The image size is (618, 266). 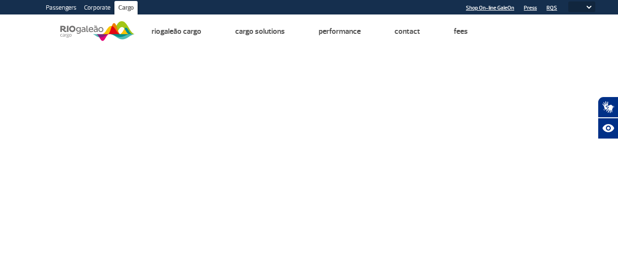 I want to click on a: RQS, so click(x=552, y=8).